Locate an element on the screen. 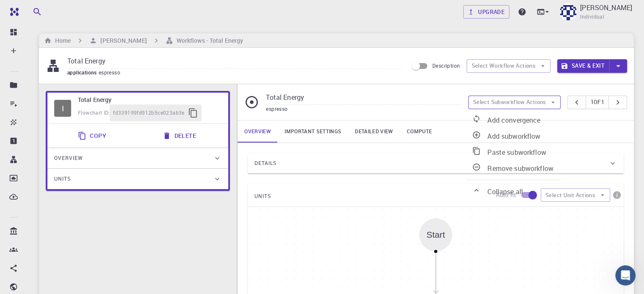 This screenshot has width=644, height=294. a: Overview is located at coordinates (257, 132).